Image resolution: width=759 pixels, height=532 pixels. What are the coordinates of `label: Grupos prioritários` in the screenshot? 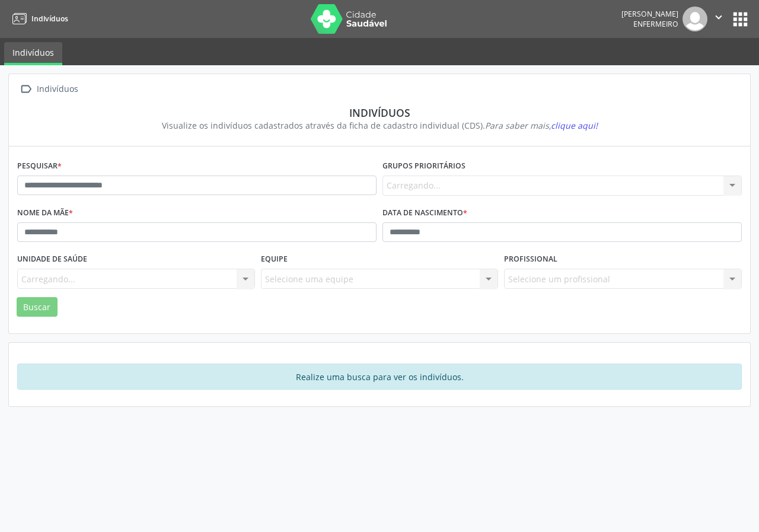 It's located at (424, 166).